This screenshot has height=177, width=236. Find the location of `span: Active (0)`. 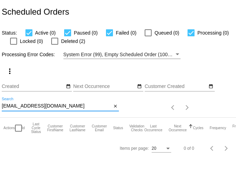

span: Active (0) is located at coordinates (45, 33).